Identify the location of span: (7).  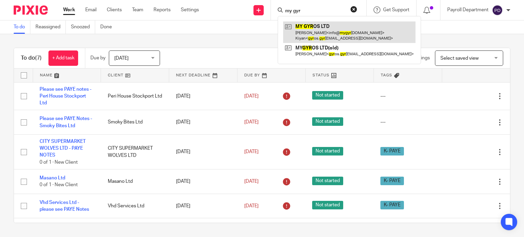
(38, 58).